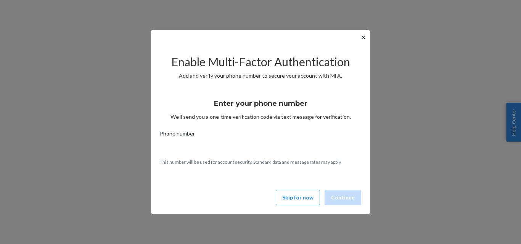 Image resolution: width=521 pixels, height=244 pixels. Describe the element at coordinates (260, 162) in the screenshot. I see `p: This number will be used for account security. Standard data and message rates may apply.` at that location.